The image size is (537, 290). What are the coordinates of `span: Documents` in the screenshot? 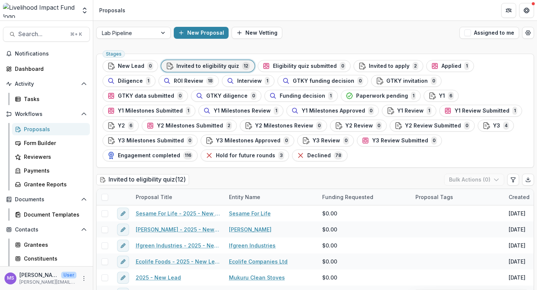 It's located at (46, 199).